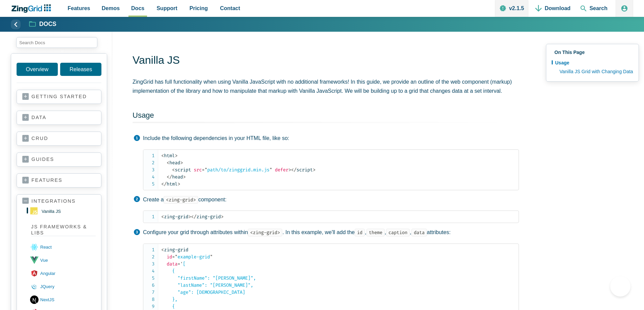  What do you see at coordinates (326, 61) in the screenshot?
I see `h1: Vanilla JS` at bounding box center [326, 61].